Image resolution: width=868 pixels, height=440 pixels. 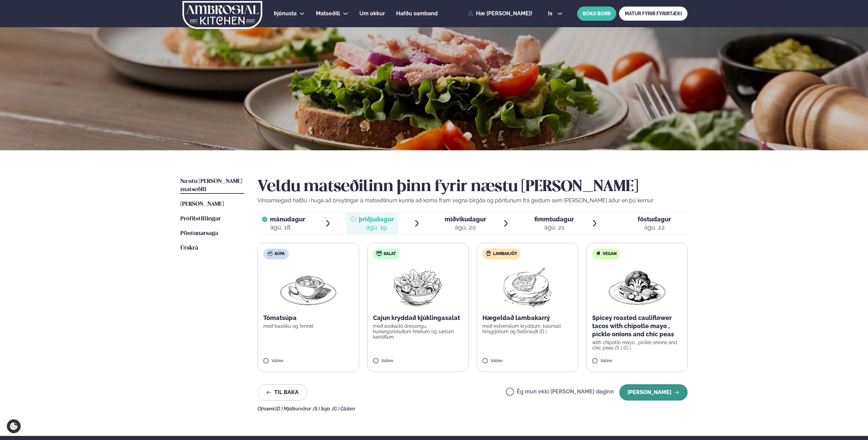 What do you see at coordinates (308, 326) in the screenshot?
I see `p: með basiliku og fennel` at bounding box center [308, 326].